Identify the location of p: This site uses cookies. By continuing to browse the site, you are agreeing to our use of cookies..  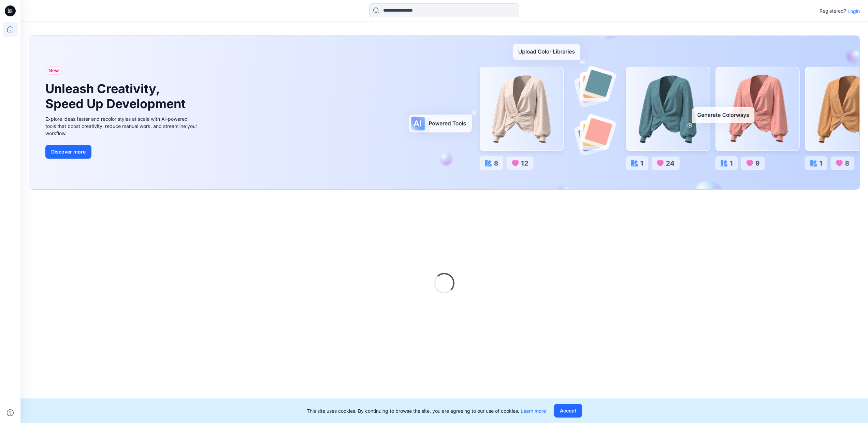
(426, 411).